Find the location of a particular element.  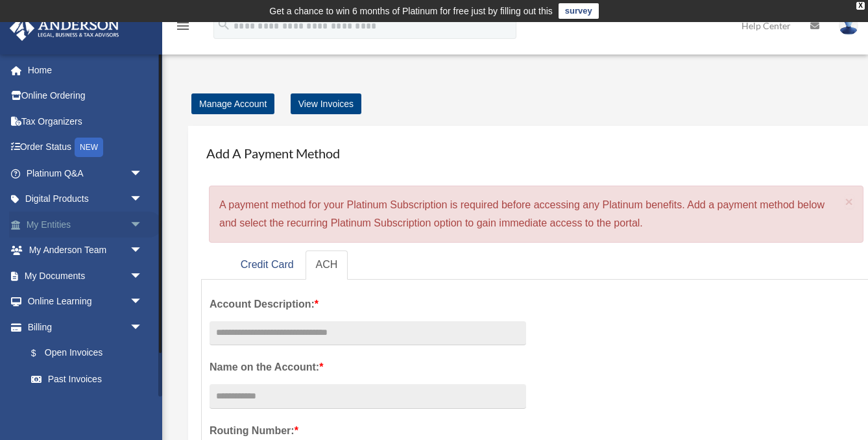

button: Close is located at coordinates (849, 201).